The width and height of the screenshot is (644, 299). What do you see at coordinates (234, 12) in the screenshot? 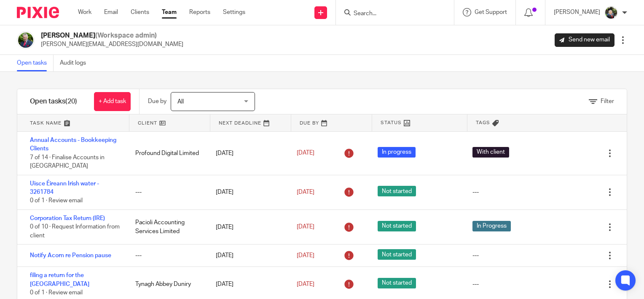
I see `a: Settings` at bounding box center [234, 12].